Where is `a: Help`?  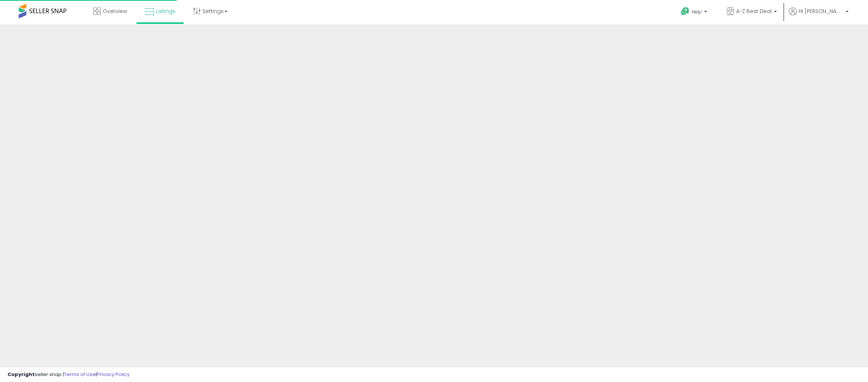 a: Help is located at coordinates (694, 13).